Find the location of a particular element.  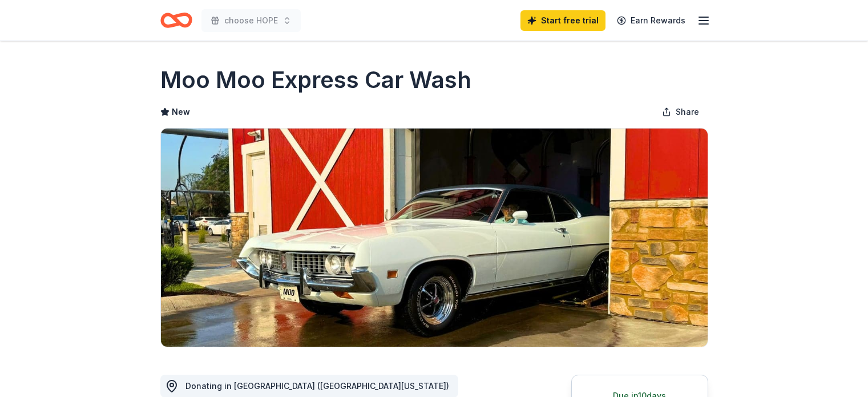

span: Share is located at coordinates (687, 112).